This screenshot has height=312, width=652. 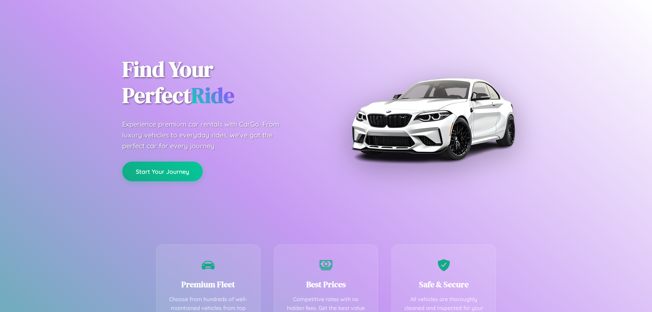 I want to click on h1: Find Your Perfect, so click(x=219, y=82).